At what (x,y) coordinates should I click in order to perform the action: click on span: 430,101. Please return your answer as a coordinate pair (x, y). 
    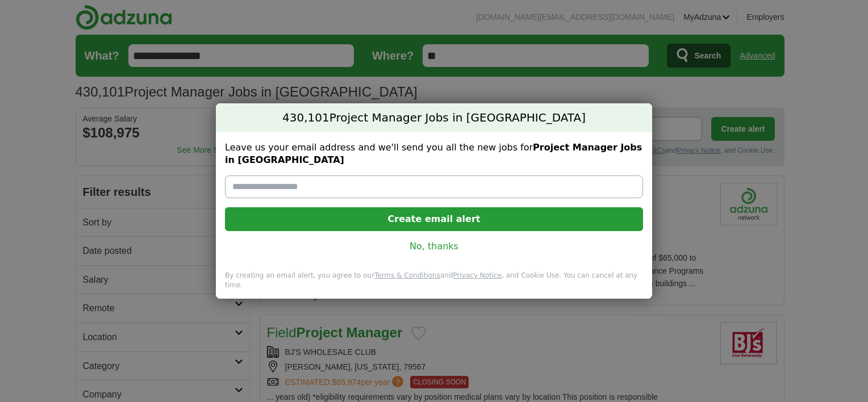
    Looking at the image, I should click on (306, 118).